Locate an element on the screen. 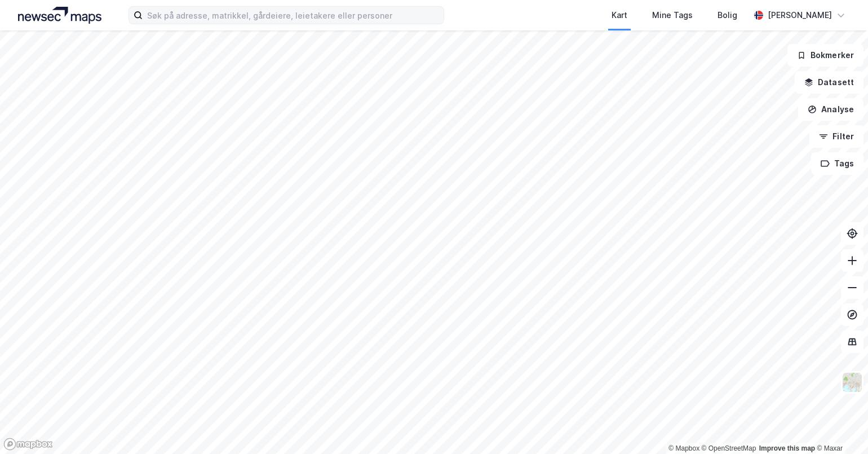 This screenshot has width=868, height=454. div: Kart is located at coordinates (620, 15).